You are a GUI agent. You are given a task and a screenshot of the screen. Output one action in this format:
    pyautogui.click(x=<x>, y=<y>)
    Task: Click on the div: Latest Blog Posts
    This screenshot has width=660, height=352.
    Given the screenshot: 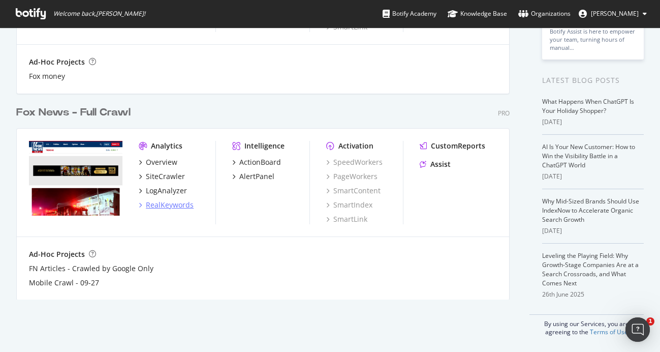 What is the action you would take?
    pyautogui.click(x=593, y=80)
    